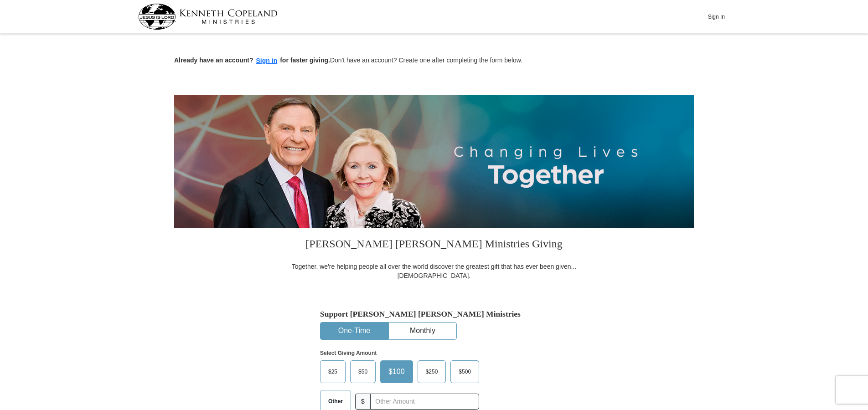  Describe the element at coordinates (431, 372) in the screenshot. I see `span: $250` at that location.